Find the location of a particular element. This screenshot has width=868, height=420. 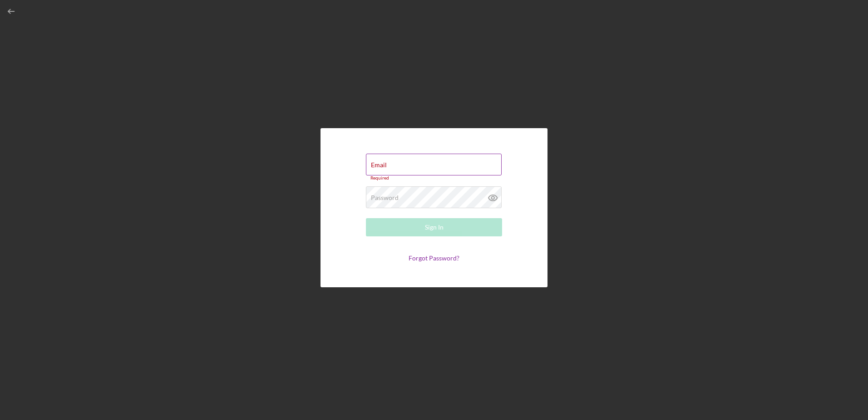

button: Sign In is located at coordinates (434, 227).